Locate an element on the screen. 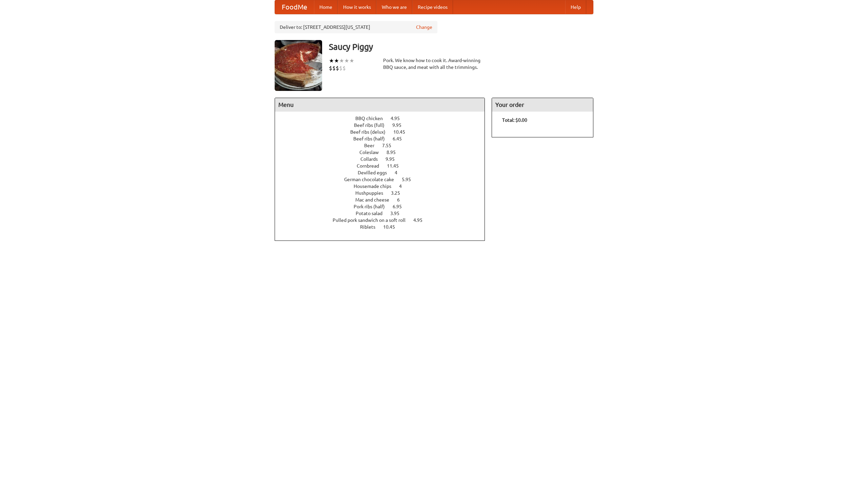  a: FoodMe is located at coordinates (294, 7).